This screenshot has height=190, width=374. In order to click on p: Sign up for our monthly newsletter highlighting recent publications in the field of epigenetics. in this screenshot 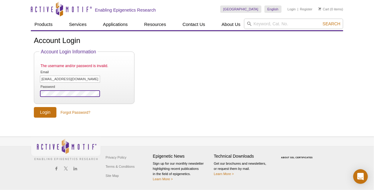, I will do `click(182, 171)`.